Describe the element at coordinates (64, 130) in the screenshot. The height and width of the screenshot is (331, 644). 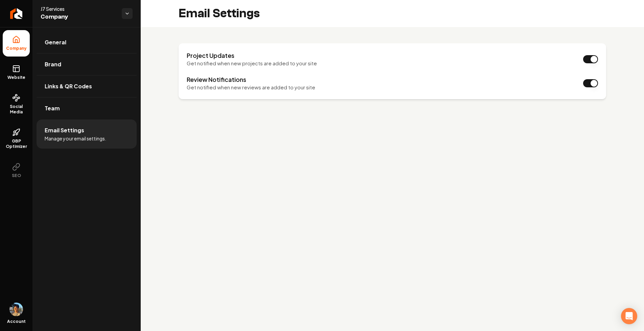
I see `span: Email Settings` at that location.